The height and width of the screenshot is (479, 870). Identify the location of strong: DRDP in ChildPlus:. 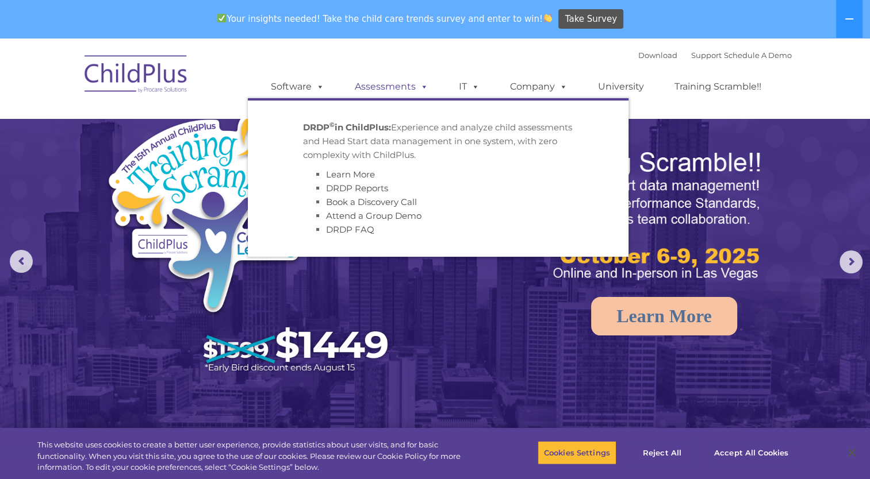
(347, 127).